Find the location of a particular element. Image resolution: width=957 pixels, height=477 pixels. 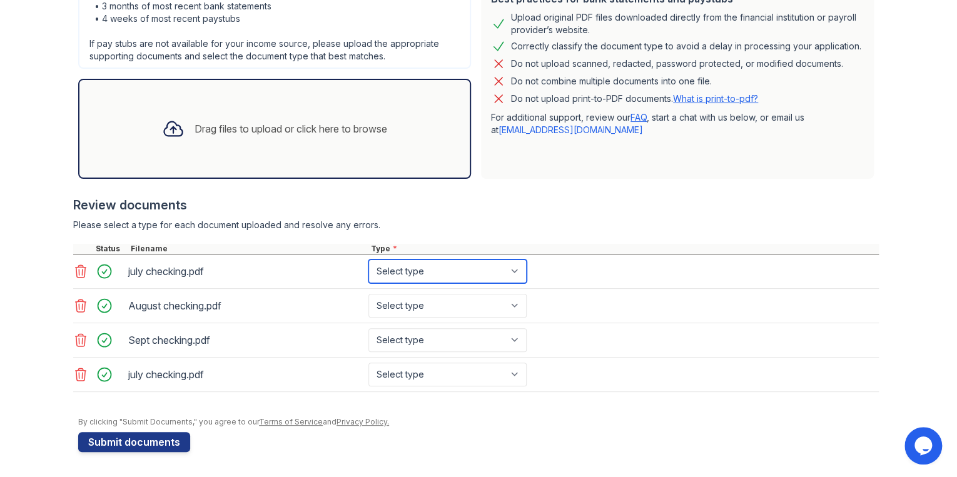

p: Do not upload print-to-PDF documents. is located at coordinates (634, 99).